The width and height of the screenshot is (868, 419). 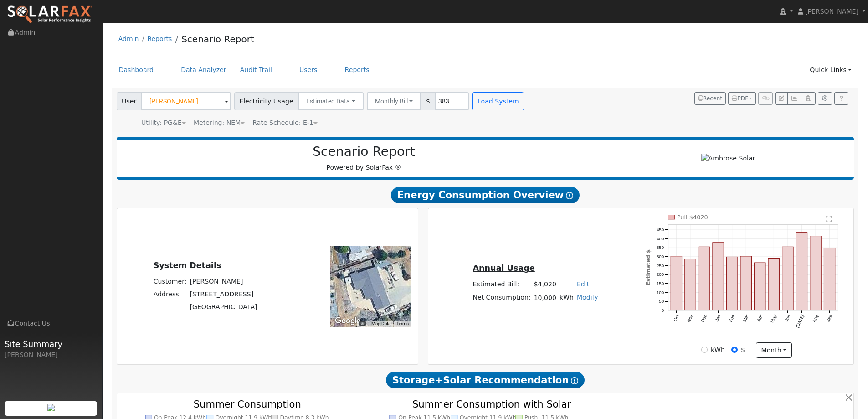 What do you see at coordinates (348, 321) in the screenshot?
I see `img: Google` at bounding box center [348, 321].